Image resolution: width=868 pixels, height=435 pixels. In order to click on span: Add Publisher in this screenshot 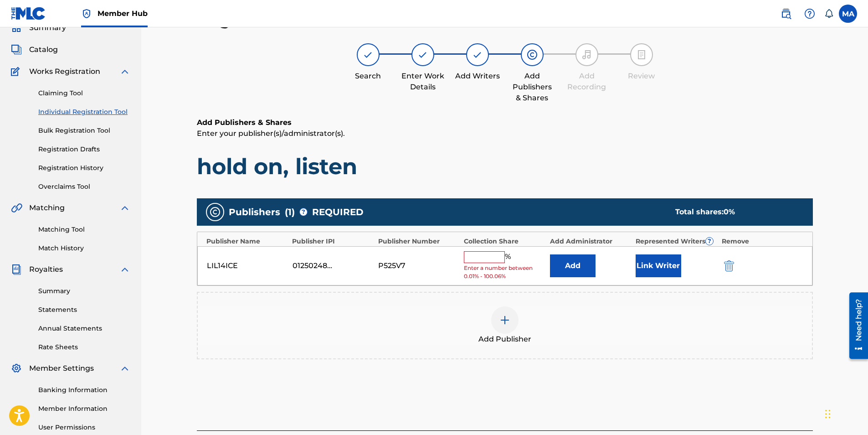, I will do `click(505, 339)`.